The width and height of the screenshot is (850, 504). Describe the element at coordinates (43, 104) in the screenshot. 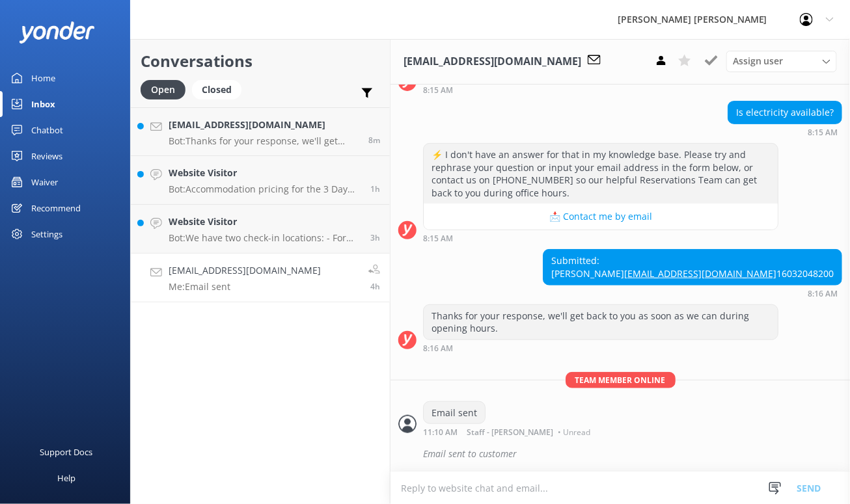

I see `div: Inbox` at that location.